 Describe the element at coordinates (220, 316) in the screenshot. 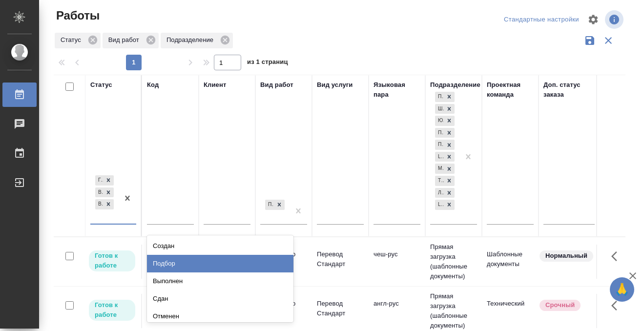

I see `div: Отменен` at that location.